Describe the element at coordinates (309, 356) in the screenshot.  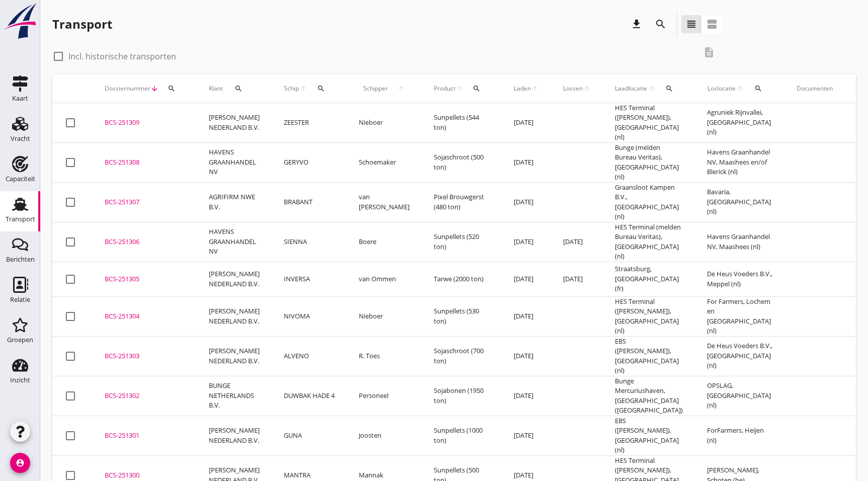
I see `td: ALVENO` at that location.